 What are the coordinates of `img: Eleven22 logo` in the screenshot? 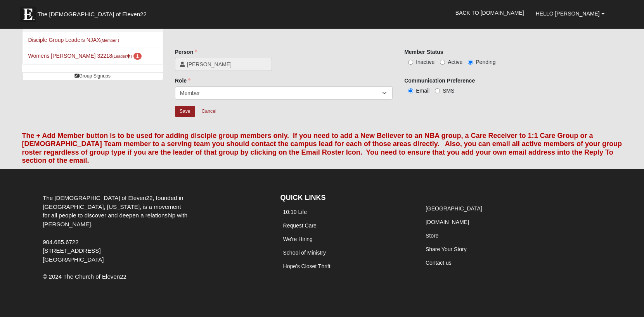 It's located at (28, 14).